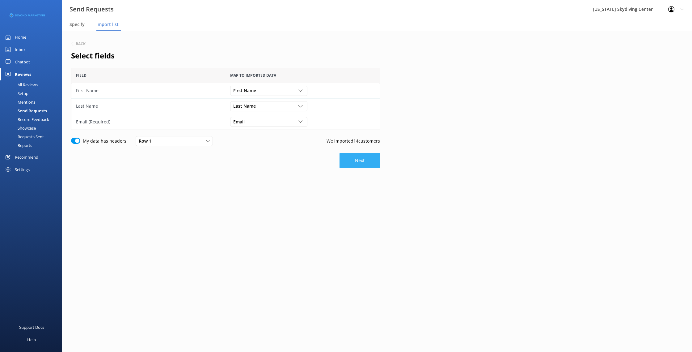 This screenshot has height=352, width=692. What do you see at coordinates (27, 15) in the screenshot?
I see `img: 3-1676954853.png` at bounding box center [27, 15].